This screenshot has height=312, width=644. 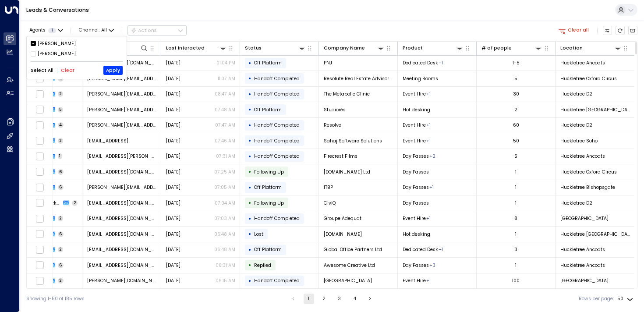 What do you see at coordinates (67, 71) in the screenshot?
I see `button: Clear` at bounding box center [67, 71].